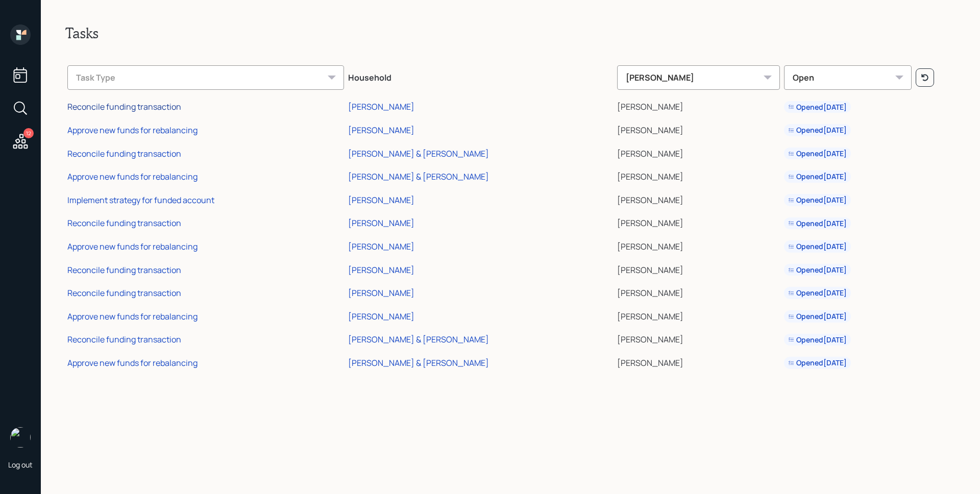  I want to click on th: Household, so click(480, 76).